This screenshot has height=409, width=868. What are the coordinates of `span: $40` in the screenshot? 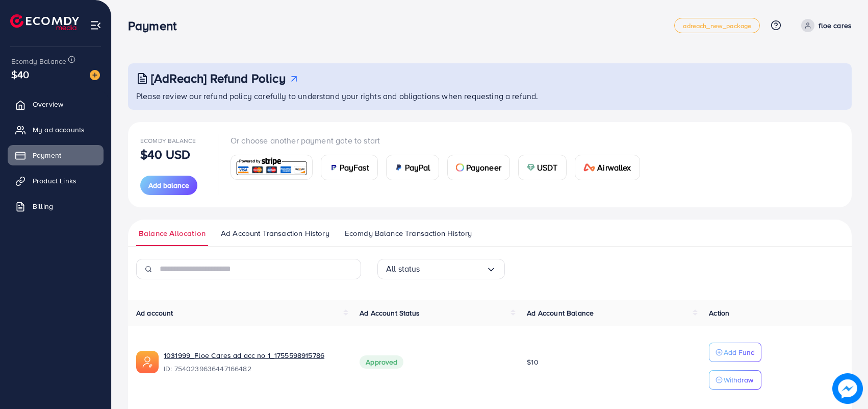 It's located at (20, 74).